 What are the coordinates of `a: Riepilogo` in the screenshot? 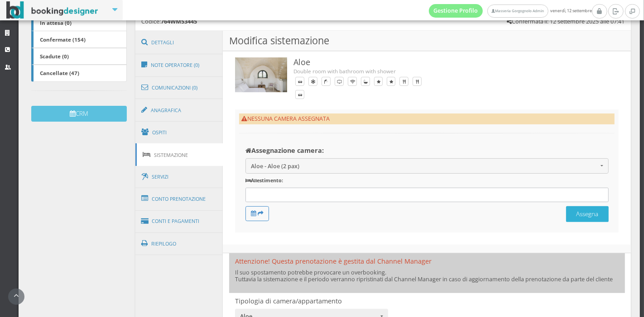 It's located at (179, 244).